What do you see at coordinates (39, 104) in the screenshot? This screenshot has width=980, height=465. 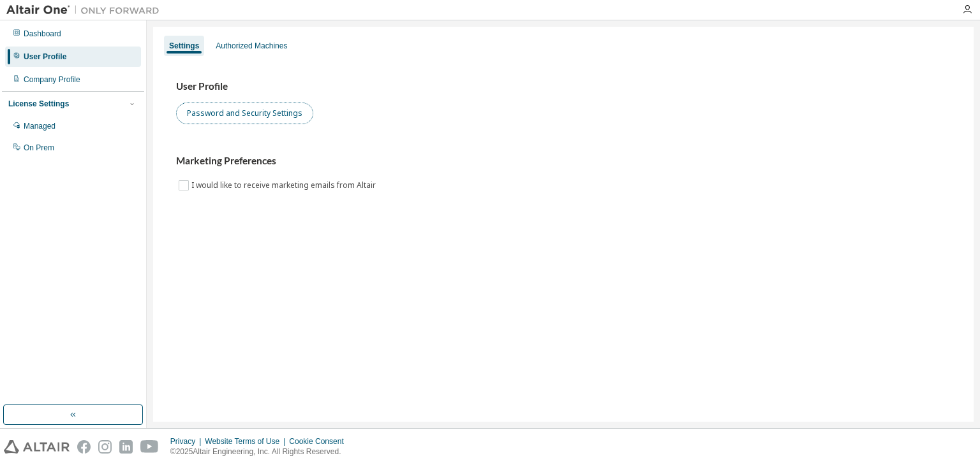 I see `div: License Settings` at bounding box center [39, 104].